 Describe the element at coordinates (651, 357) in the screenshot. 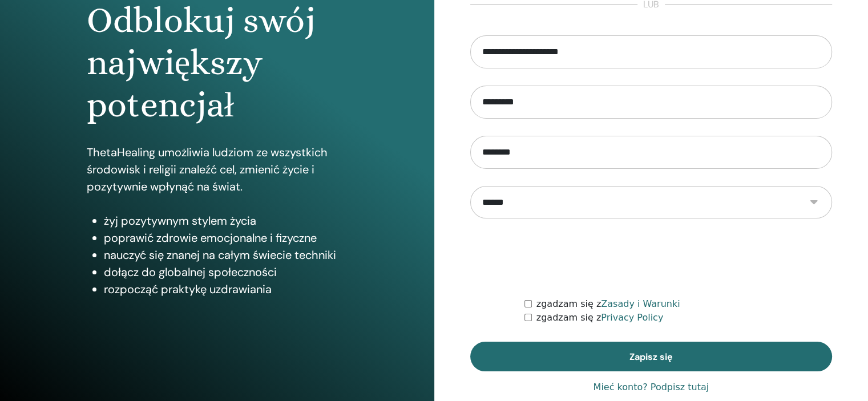

I see `button: Zapisz się` at that location.